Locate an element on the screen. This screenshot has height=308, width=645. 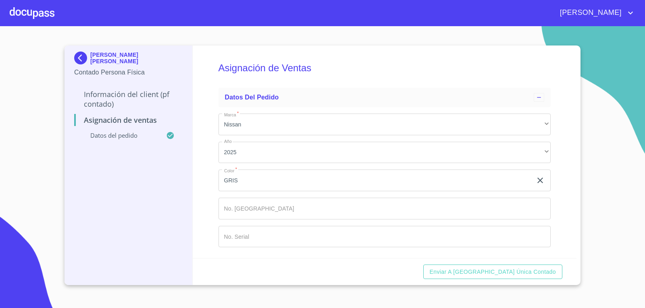
div: 2025 is located at coordinates (384, 153).